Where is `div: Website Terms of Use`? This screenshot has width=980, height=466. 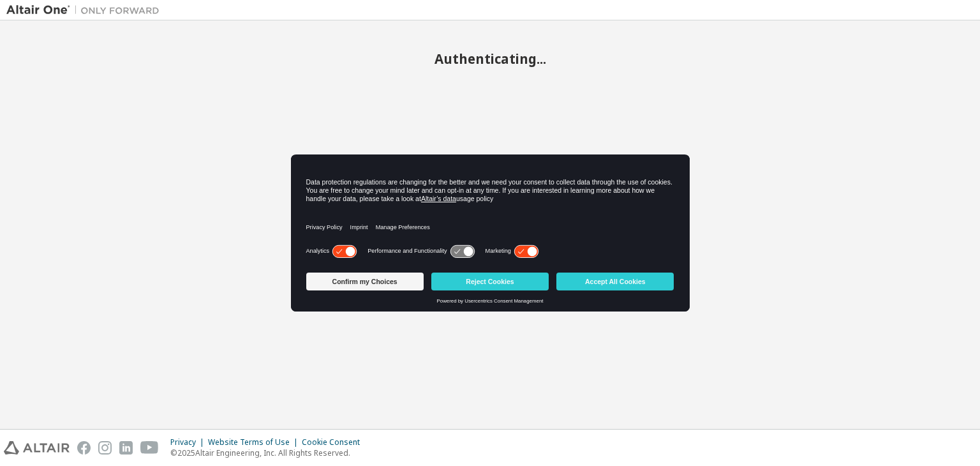 div: Website Terms of Use is located at coordinates (255, 442).